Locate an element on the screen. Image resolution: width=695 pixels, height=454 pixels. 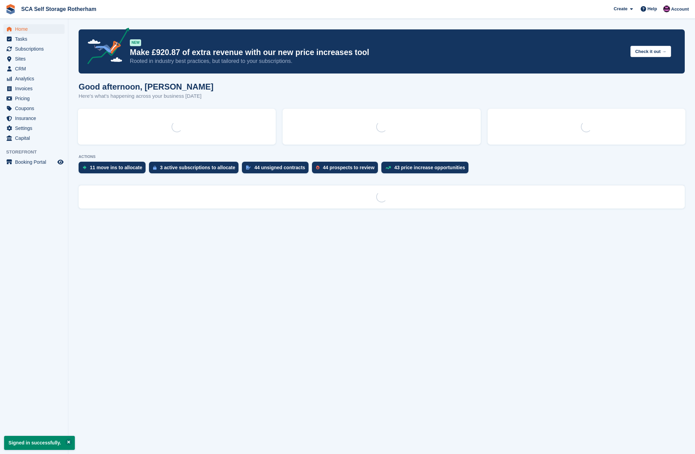
span: Analytics is located at coordinates (36, 79).